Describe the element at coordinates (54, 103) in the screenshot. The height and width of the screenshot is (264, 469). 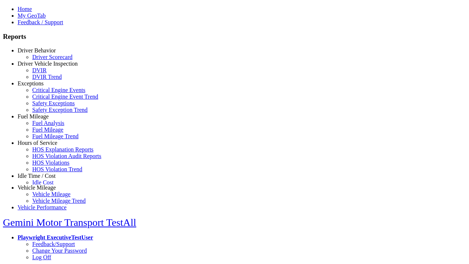
I see `a: Safety Exceptions` at that location.